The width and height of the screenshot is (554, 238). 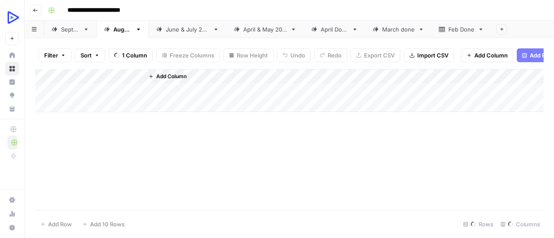 What do you see at coordinates (375, 55) in the screenshot?
I see `button: Export CSV` at bounding box center [375, 55].